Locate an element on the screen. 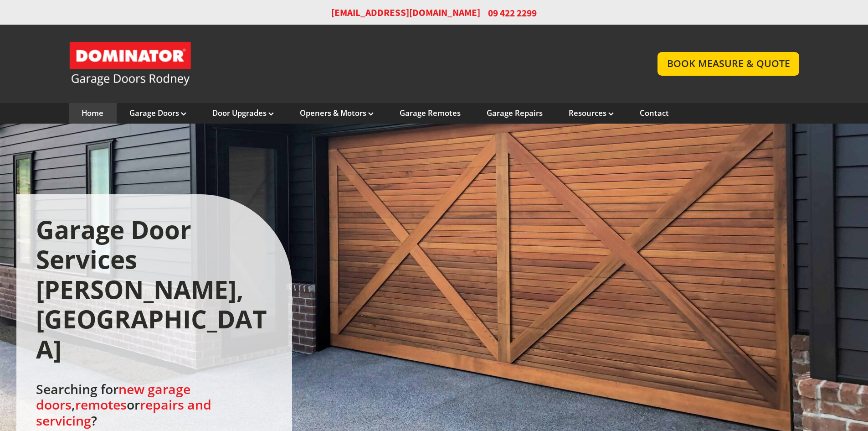  a: Door Upgrades is located at coordinates (243, 113).